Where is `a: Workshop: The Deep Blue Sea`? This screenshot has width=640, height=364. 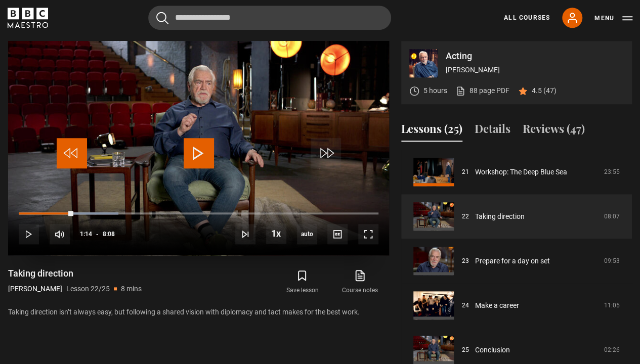
a: Workshop: The Deep Blue Sea is located at coordinates (521, 172).